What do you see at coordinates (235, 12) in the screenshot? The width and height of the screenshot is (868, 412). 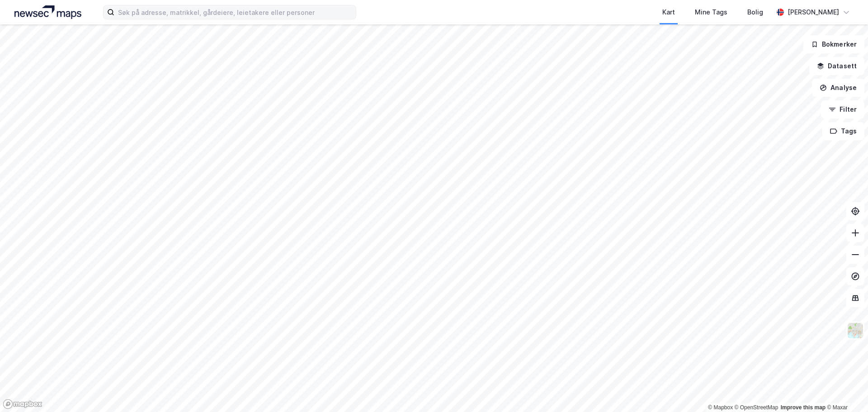 I see `input: Søk på adresse, matrikkel, gårdeiere, leietakere eller personer` at bounding box center [235, 12].